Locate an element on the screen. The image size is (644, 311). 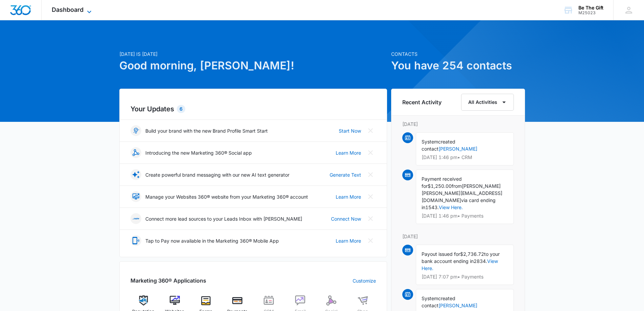
span: $1,250.00 is located at coordinates (439, 186).